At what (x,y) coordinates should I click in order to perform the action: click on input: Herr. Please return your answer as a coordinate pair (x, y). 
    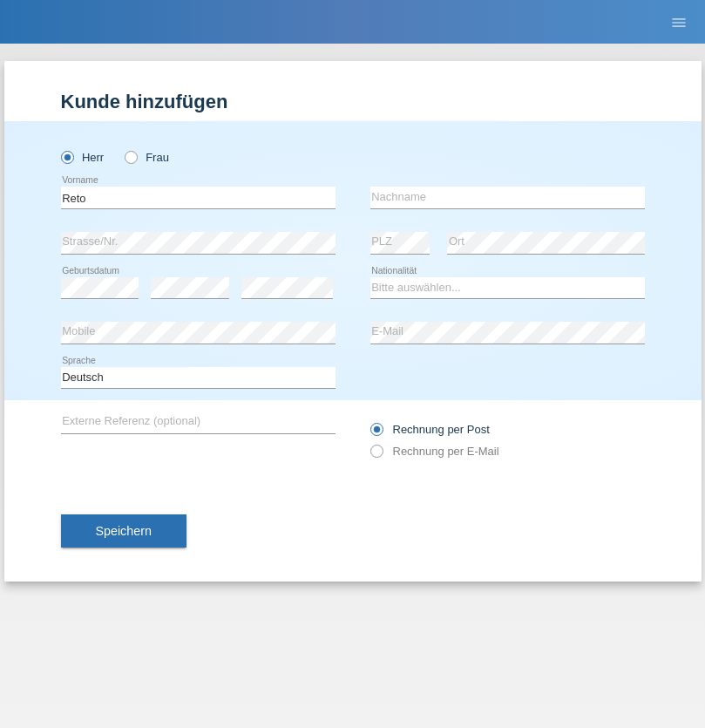
    Looking at the image, I should click on (66, 156).